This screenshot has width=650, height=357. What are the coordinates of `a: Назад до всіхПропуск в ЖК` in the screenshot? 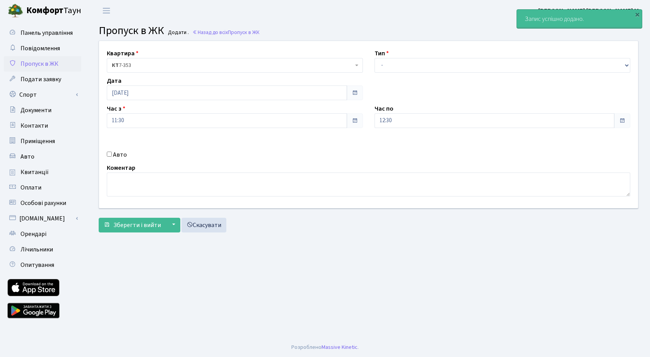 It's located at (226, 32).